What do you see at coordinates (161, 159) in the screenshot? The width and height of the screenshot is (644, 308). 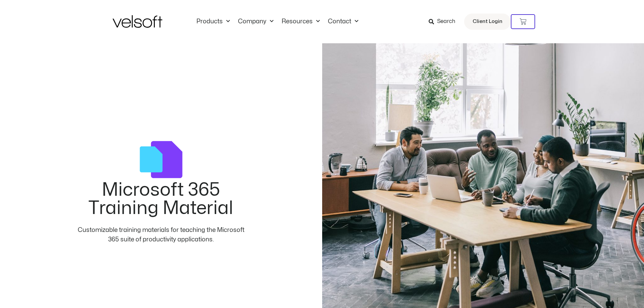 I see `img: courses` at bounding box center [161, 159].